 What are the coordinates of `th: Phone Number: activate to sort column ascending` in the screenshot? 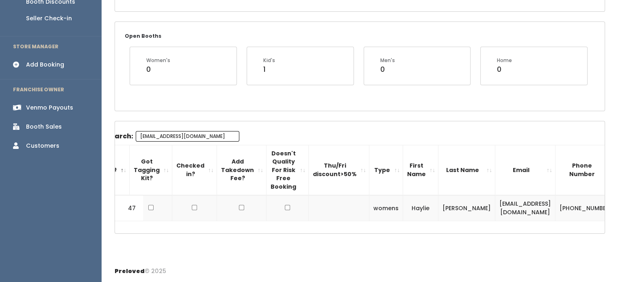 It's located at (586, 170).